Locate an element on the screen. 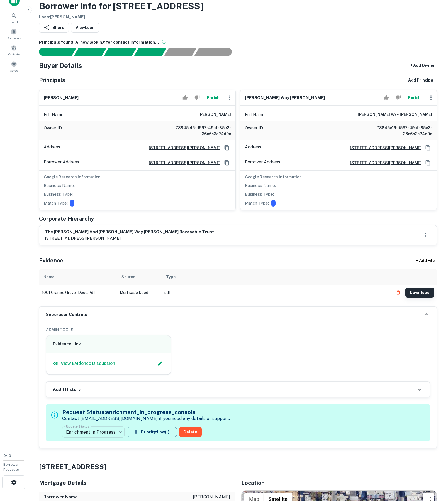 The height and width of the screenshot is (501, 448). span: Borrower Requests is located at coordinates (11, 467).